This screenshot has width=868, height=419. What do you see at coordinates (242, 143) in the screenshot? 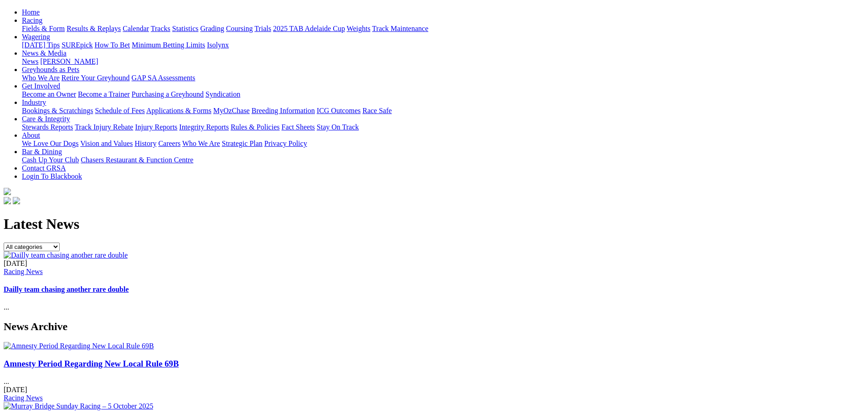
I see `a: Strategic Plan` at bounding box center [242, 143].